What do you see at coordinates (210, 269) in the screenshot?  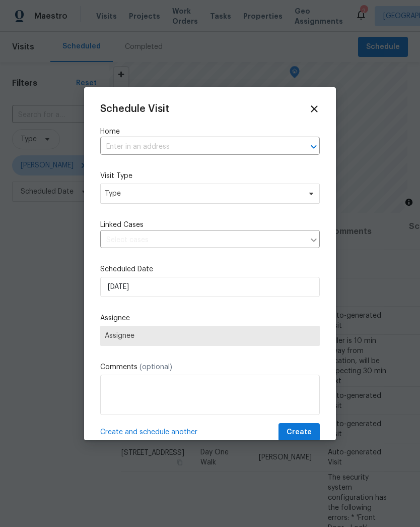 I see `label: Scheduled Date` at bounding box center [210, 269].